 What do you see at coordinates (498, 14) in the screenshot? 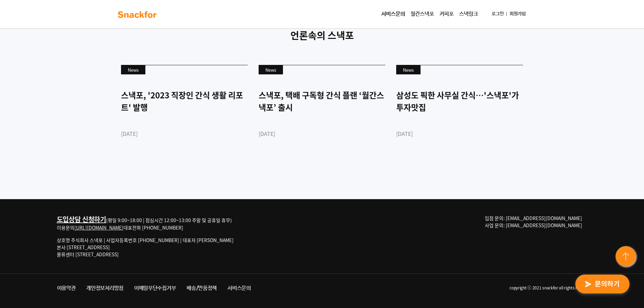
I see `a: 로그인` at bounding box center [498, 14].